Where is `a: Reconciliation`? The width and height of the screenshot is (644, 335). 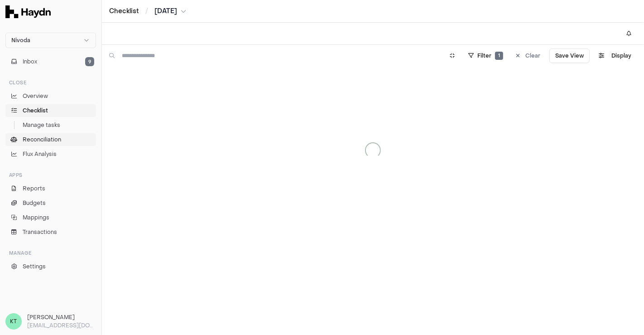
a: Reconciliation is located at coordinates (51, 139).